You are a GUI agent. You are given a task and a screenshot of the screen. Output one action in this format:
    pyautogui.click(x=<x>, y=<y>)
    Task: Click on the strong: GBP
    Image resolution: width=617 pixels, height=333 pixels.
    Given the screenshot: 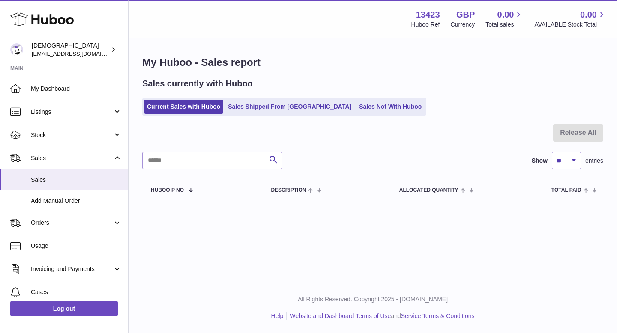 What is the action you would take?
    pyautogui.click(x=465, y=15)
    